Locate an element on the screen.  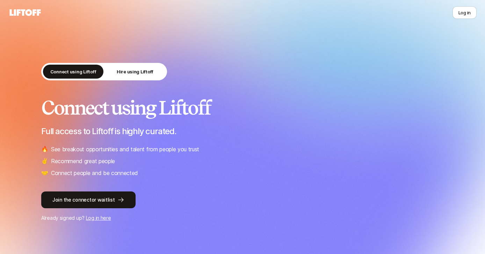
p: Hire using Liftoff is located at coordinates (135, 72).